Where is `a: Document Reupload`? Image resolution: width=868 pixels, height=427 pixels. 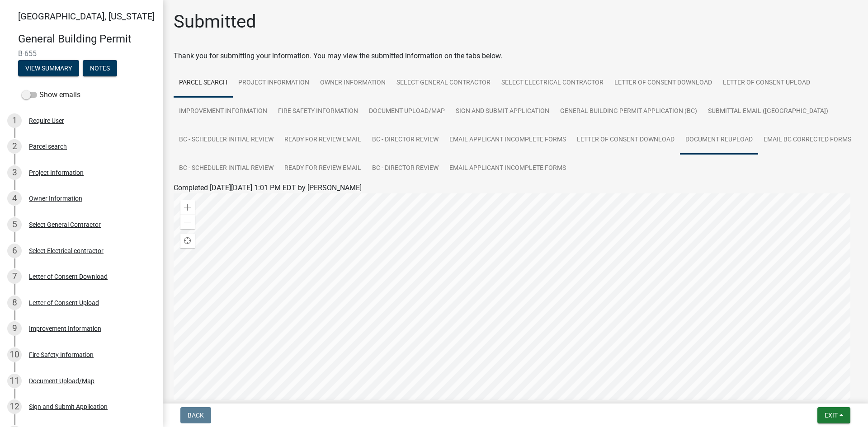 a: Document Reupload is located at coordinates (719, 140).